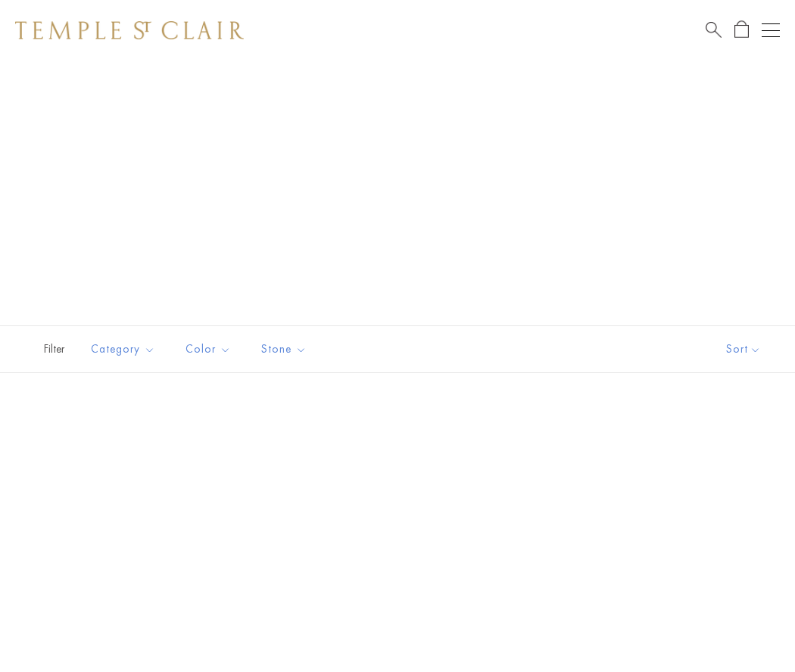 This screenshot has width=795, height=672. What do you see at coordinates (284, 349) in the screenshot?
I see `button: Stone` at bounding box center [284, 349].